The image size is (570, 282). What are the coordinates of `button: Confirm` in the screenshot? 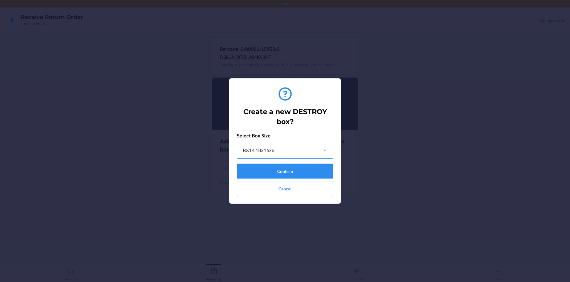 It's located at (285, 171).